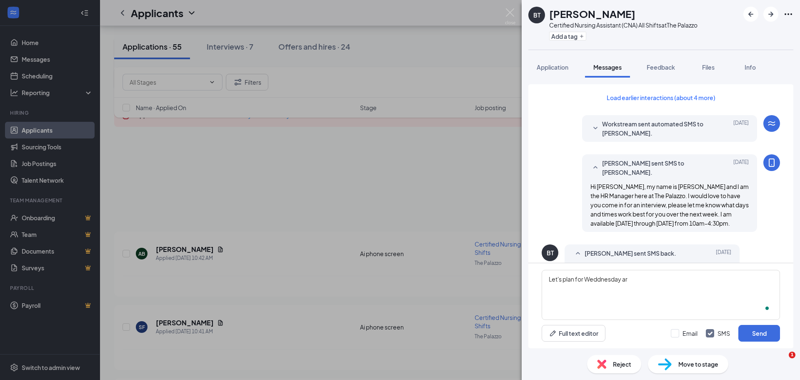  Describe the element at coordinates (553, 333) in the screenshot. I see `svg: Pen` at that location.